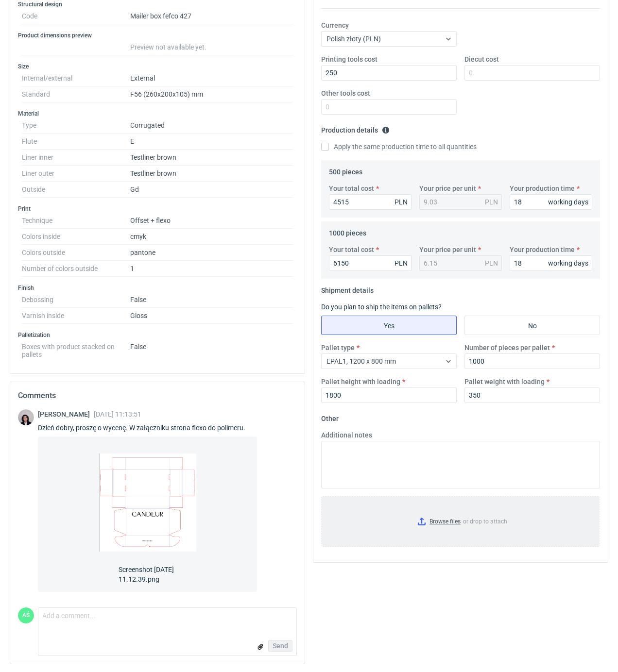 The width and height of the screenshot is (618, 672). I want to click on label: or drop to attach, so click(460, 522).